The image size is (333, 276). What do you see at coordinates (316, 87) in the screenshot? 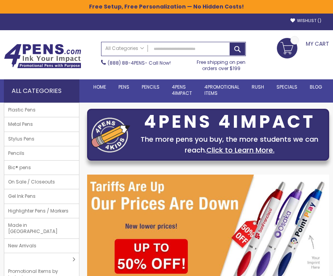
I see `span: Blog` at bounding box center [316, 87].